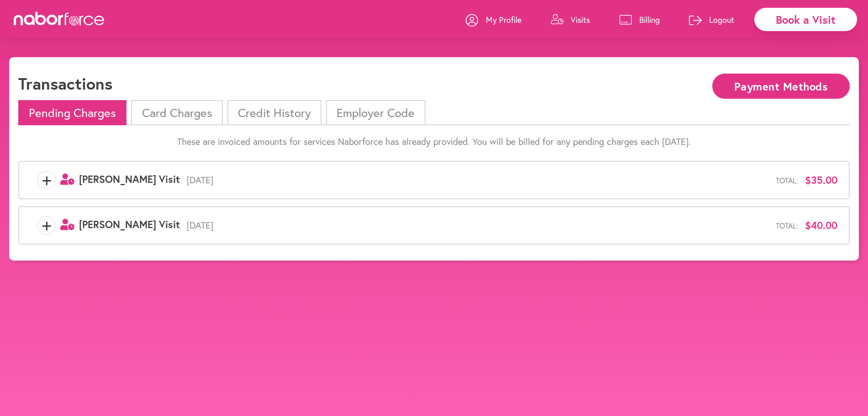  Describe the element at coordinates (494, 20) in the screenshot. I see `a: My Profile` at that location.